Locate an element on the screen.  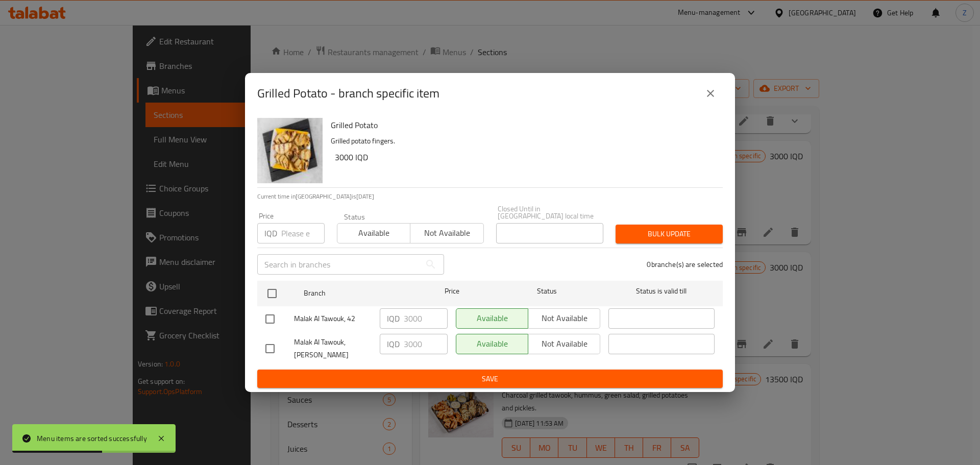
h6: Grilled Potato is located at coordinates (522, 125).